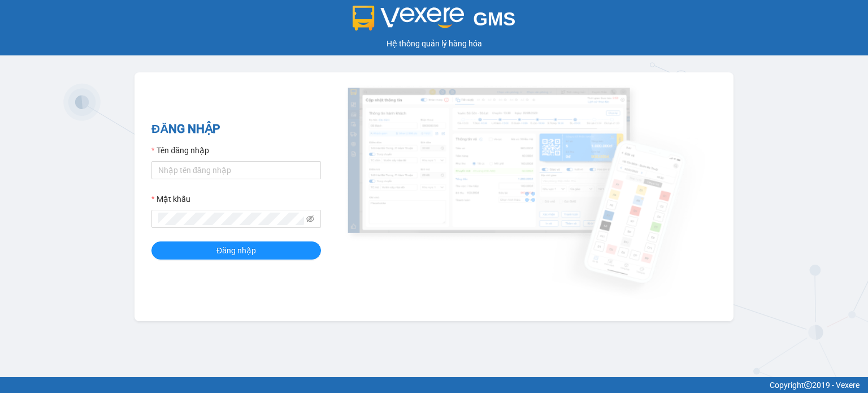 This screenshot has width=868, height=393. What do you see at coordinates (434, 385) in the screenshot?
I see `div: Copyright 2019 - Vexere` at bounding box center [434, 385].